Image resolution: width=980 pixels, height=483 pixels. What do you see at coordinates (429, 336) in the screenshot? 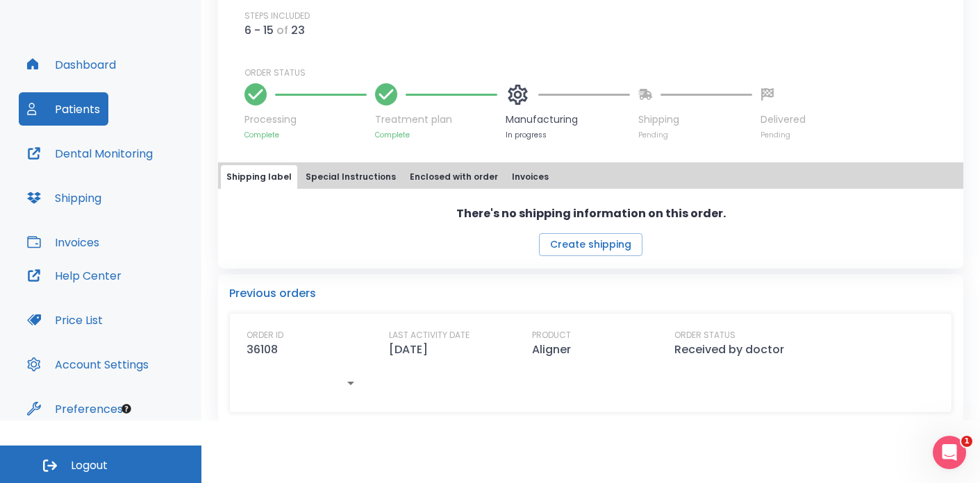
I see `p: LAST ACTIVITY DATE` at bounding box center [429, 336].